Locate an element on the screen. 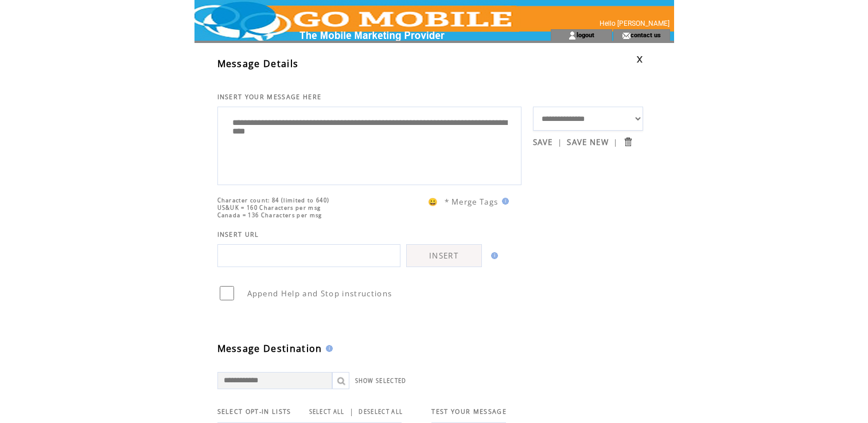 This screenshot has height=423, width=868. a: SHOW SELECTED is located at coordinates (381, 381).